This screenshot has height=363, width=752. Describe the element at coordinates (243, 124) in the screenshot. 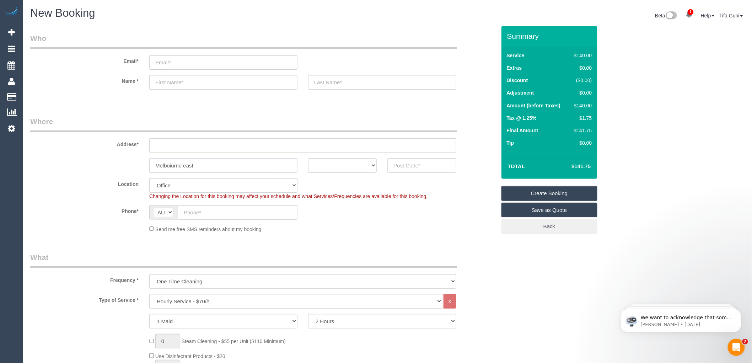

I see `legend: Where` at that location.